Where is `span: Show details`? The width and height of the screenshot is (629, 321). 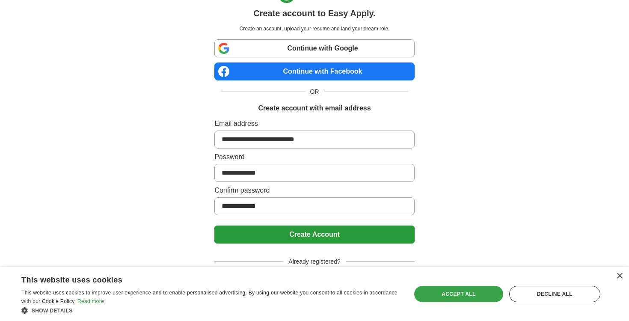
span: Show details is located at coordinates (52, 311).